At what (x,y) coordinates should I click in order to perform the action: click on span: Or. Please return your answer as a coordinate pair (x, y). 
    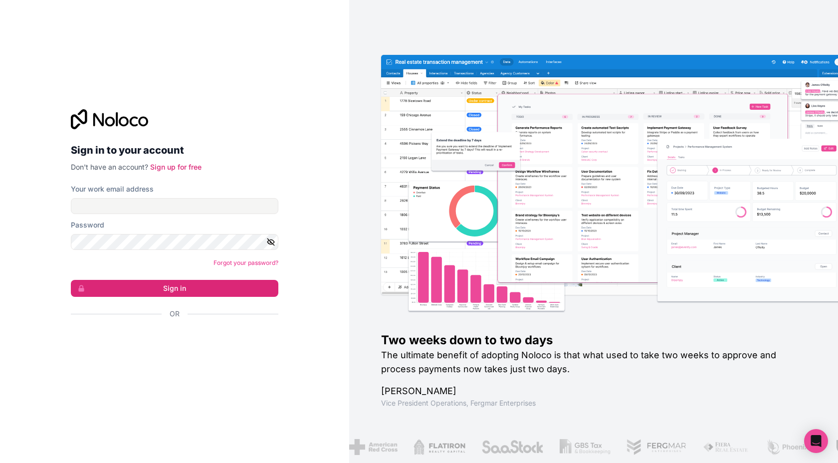
    Looking at the image, I should click on (175, 314).